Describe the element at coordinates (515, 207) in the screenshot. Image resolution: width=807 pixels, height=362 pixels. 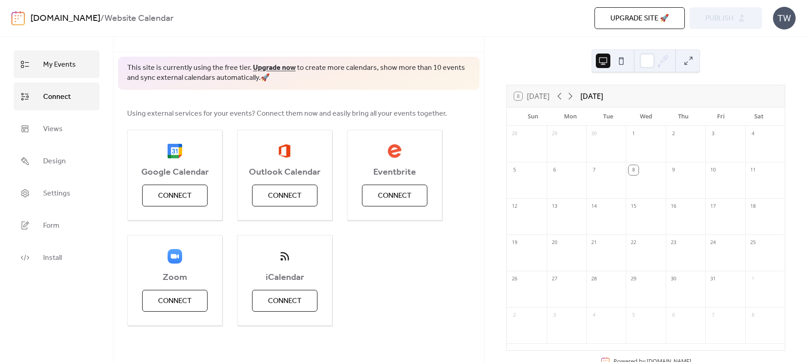
I see `div: 12` at that location.